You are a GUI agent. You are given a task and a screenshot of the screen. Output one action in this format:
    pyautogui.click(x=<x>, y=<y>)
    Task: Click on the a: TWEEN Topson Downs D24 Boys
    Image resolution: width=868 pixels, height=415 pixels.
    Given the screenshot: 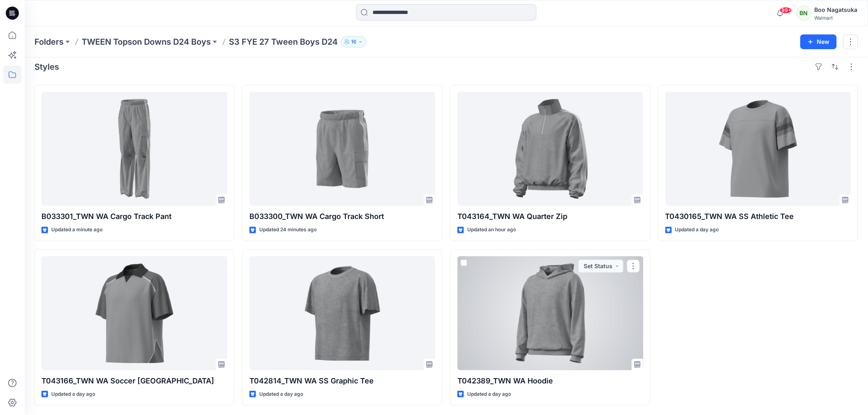 What is the action you would take?
    pyautogui.click(x=146, y=42)
    